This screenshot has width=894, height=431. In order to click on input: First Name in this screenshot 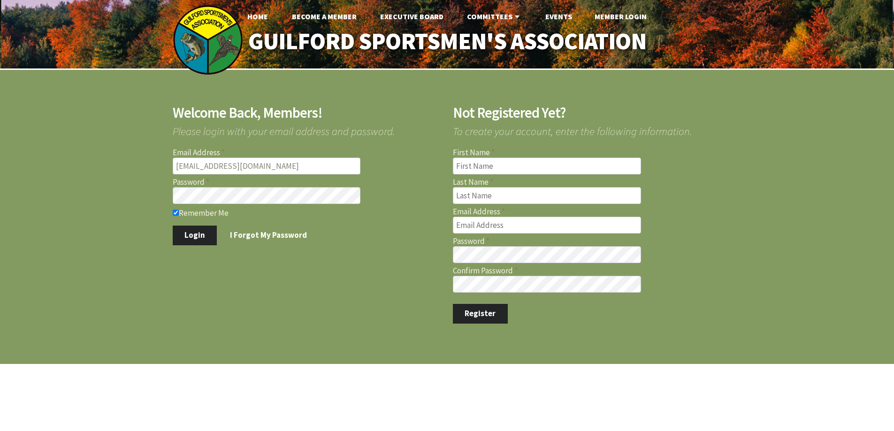, I will do `click(547, 166)`.